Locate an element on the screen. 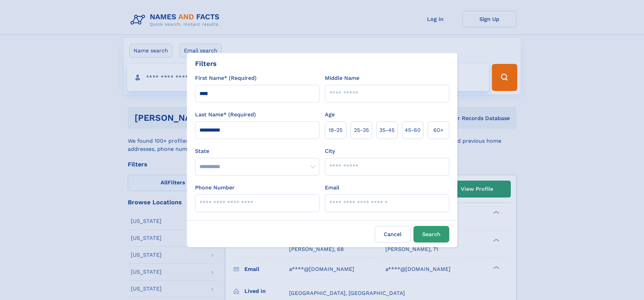  button: Search is located at coordinates (432, 234).